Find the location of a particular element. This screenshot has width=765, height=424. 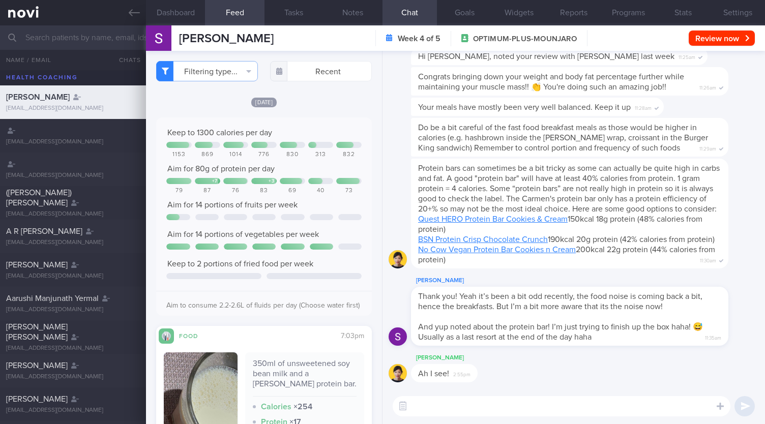

span: 11:30am is located at coordinates (708, 259).